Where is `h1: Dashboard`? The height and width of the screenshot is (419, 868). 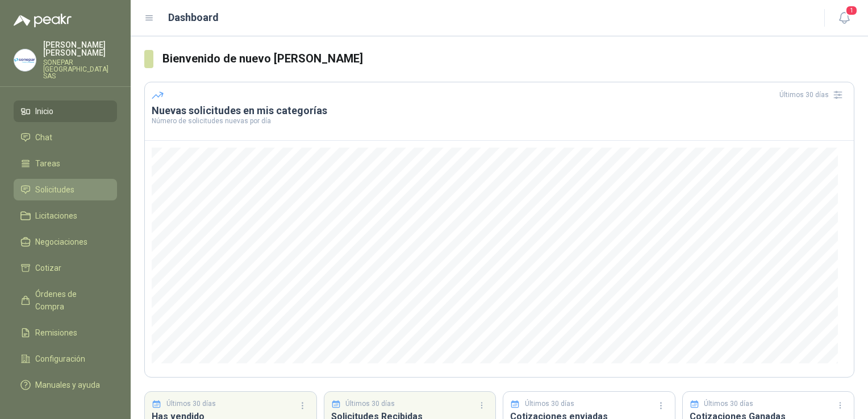 h1: Dashboard is located at coordinates (193, 17).